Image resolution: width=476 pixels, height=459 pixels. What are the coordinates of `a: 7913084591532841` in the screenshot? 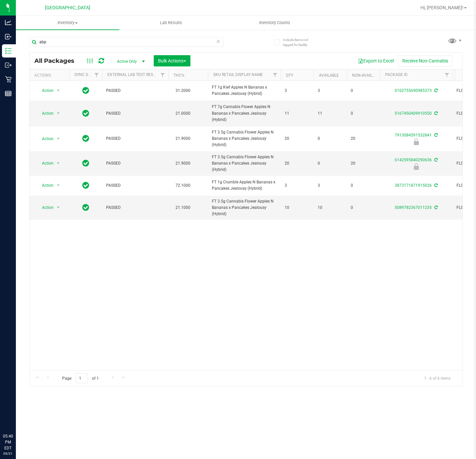 It's located at (413, 135).